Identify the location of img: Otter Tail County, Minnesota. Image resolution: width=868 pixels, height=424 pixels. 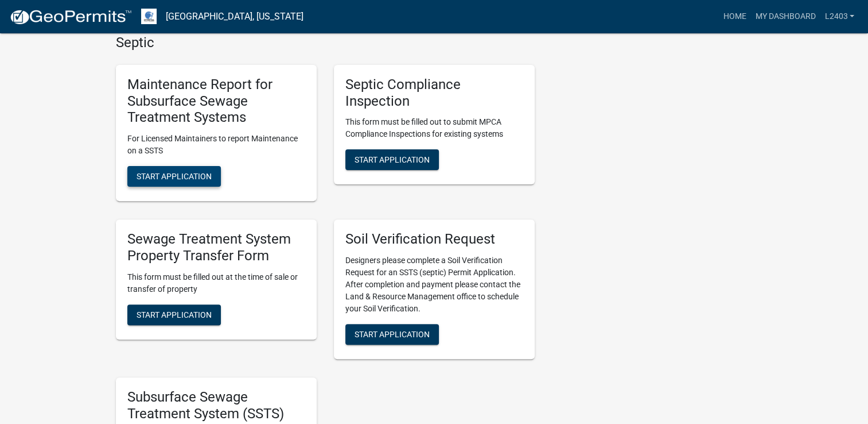
(149, 16).